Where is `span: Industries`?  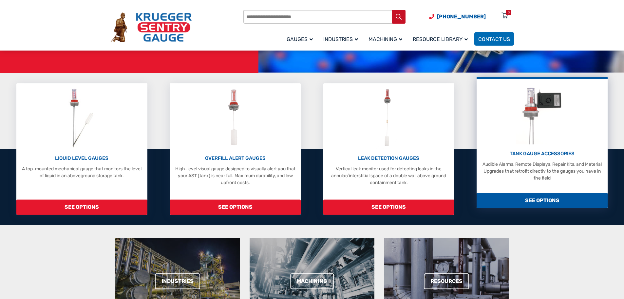
span: Industries is located at coordinates (341, 39).